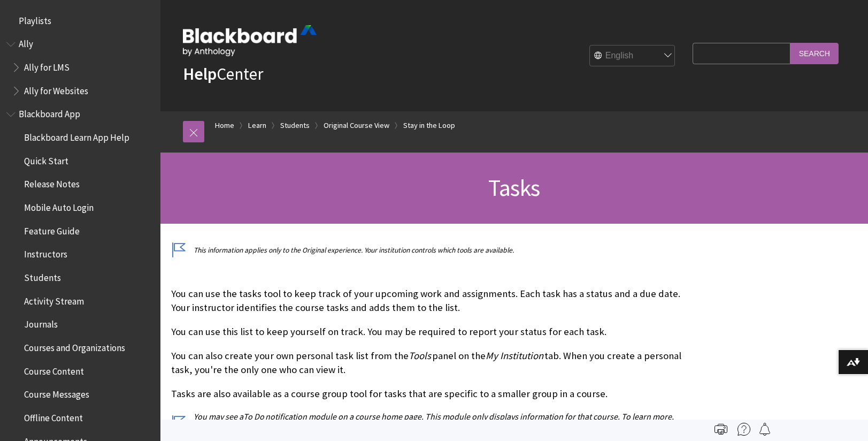 Image resolution: width=868 pixels, height=441 pixels. What do you see at coordinates (57, 392) in the screenshot?
I see `span: Course Messages` at bounding box center [57, 392].